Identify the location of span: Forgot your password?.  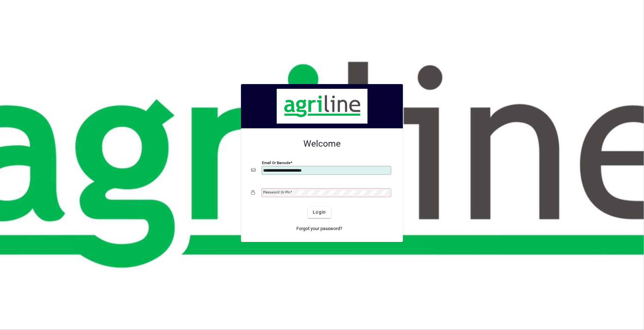
(320, 228).